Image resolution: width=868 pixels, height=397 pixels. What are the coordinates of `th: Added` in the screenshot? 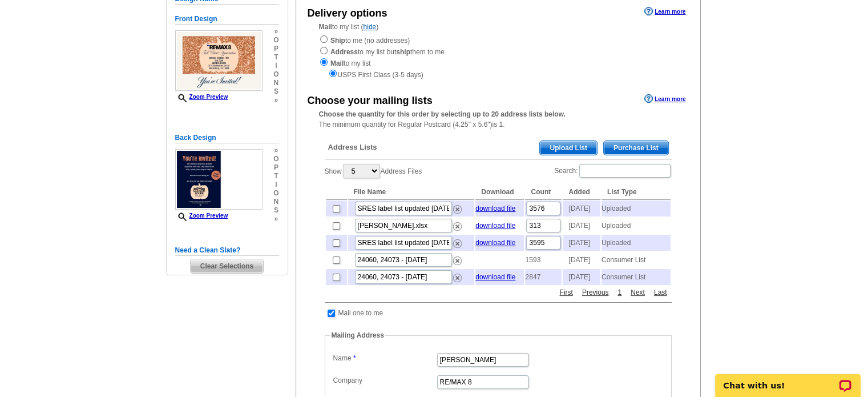 It's located at (581, 192).